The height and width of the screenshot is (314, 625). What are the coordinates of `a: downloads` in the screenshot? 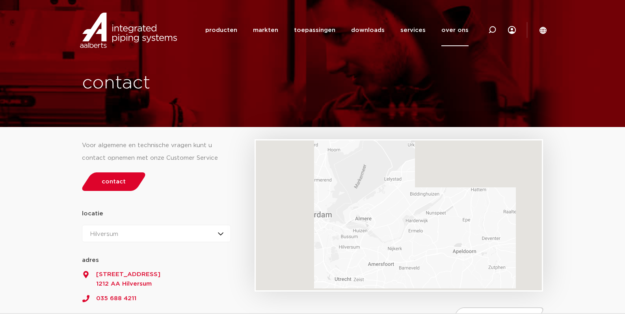 It's located at (368, 30).